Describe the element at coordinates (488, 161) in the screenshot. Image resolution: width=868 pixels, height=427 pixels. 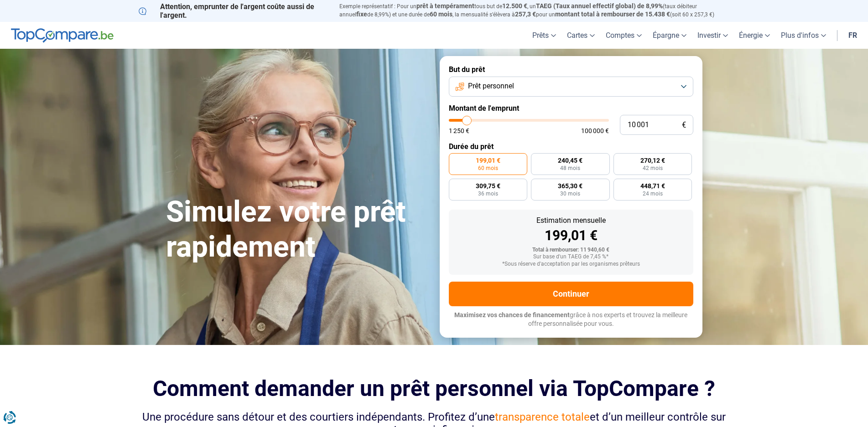
I see `span: 199,01 €` at that location.